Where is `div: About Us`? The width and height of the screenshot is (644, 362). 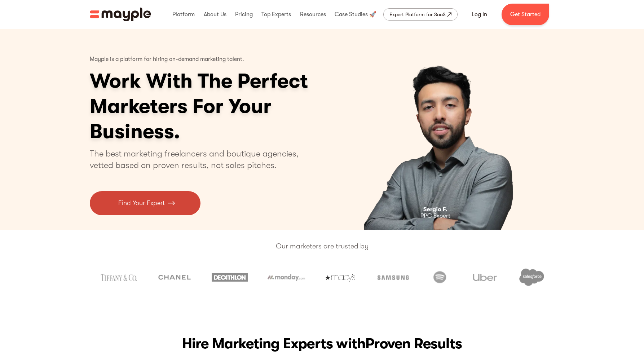 div: About Us is located at coordinates (215, 15).